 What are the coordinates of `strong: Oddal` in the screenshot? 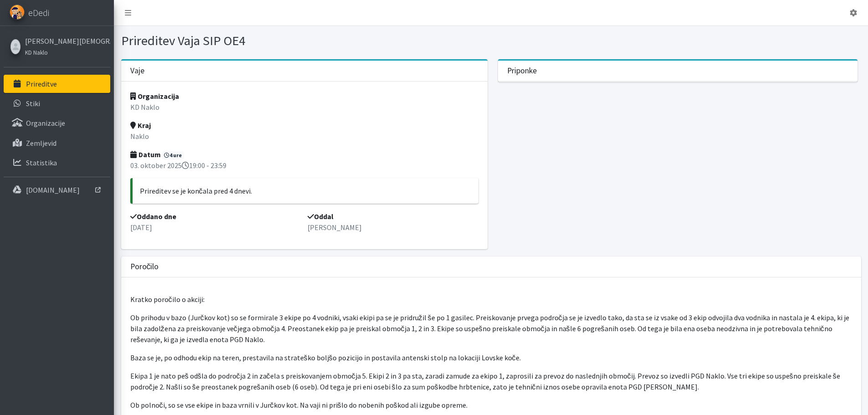 It's located at (320, 217).